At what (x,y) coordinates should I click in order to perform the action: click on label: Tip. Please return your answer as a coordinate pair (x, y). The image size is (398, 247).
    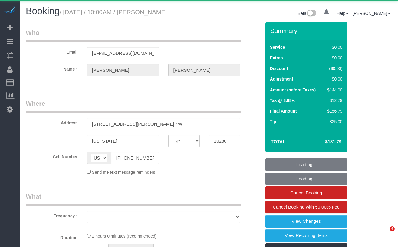
    Looking at the image, I should click on (273, 122).